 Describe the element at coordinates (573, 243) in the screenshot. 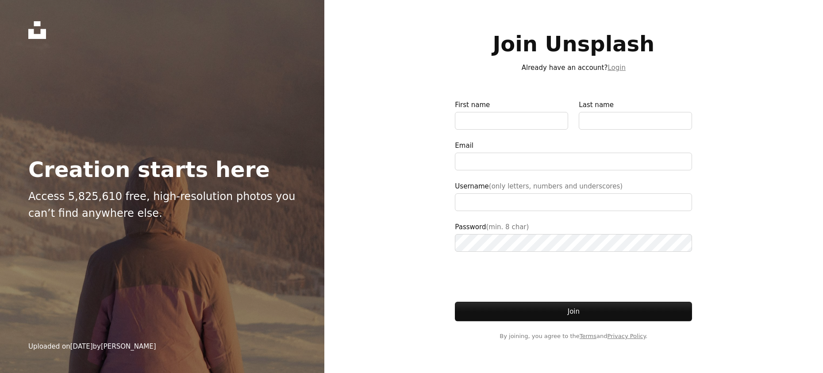

I see `input: Password(min. 8 char)` at that location.